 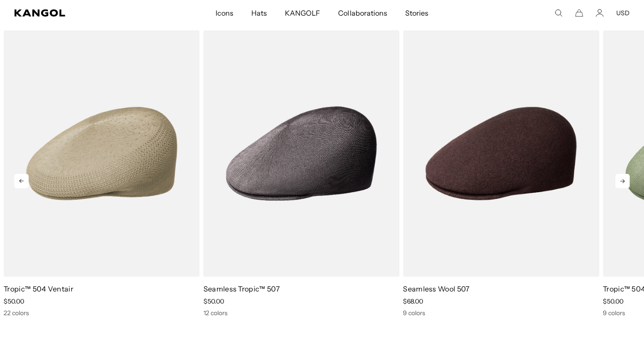 I want to click on img: Seamless Tropic™ 507, so click(x=301, y=153).